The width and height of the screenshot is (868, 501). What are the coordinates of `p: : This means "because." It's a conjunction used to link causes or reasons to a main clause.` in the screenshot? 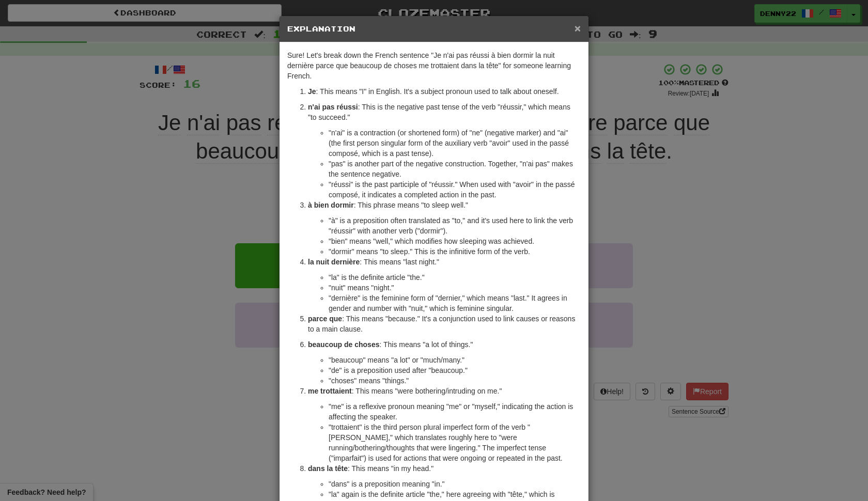 It's located at (445, 324).